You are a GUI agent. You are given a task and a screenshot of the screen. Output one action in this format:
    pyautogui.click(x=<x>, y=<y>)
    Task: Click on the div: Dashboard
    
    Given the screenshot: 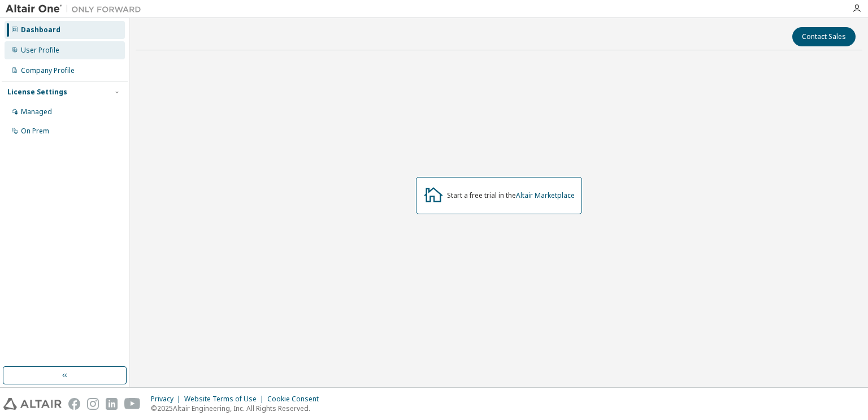 What is the action you would take?
    pyautogui.click(x=40, y=30)
    